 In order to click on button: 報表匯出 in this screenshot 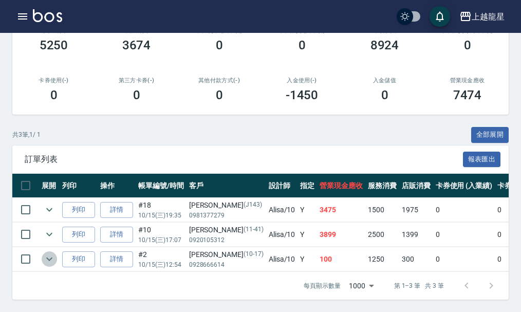, I will do `click(482, 159)`.